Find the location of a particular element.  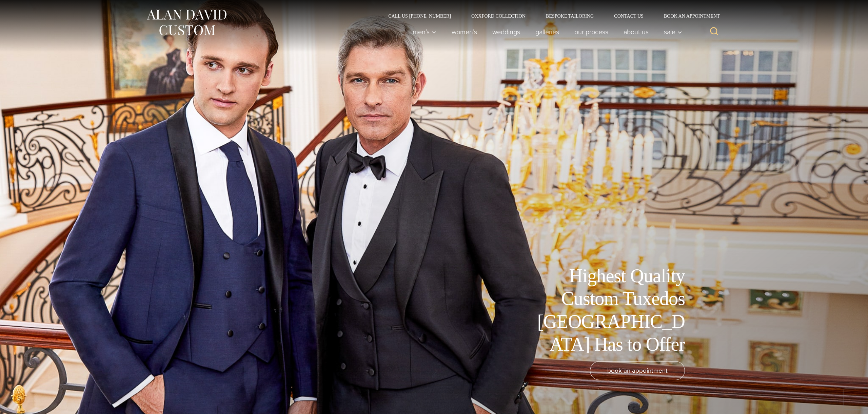

nav: Primary Navigation is located at coordinates (545, 32).